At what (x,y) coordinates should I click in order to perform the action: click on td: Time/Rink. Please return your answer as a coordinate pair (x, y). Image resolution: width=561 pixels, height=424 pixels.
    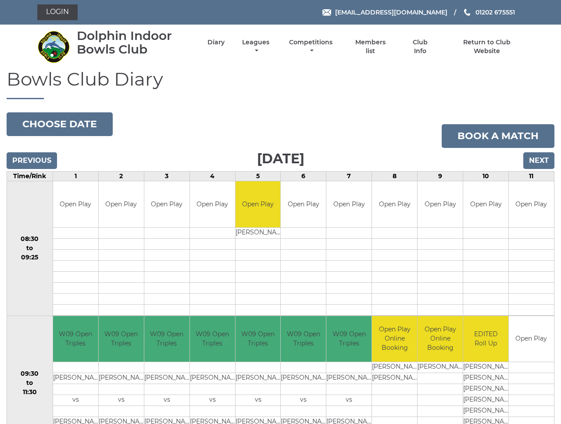
    Looking at the image, I should click on (30, 176).